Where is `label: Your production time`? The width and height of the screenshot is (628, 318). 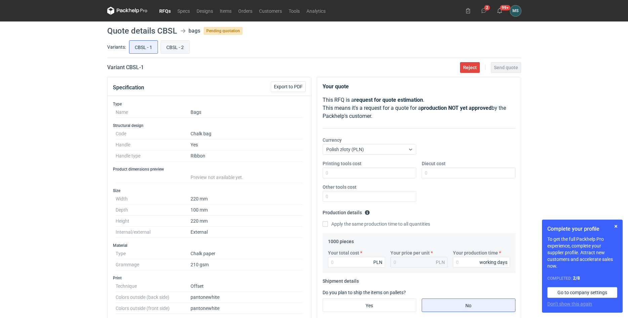
label: Your production time is located at coordinates (476, 253).